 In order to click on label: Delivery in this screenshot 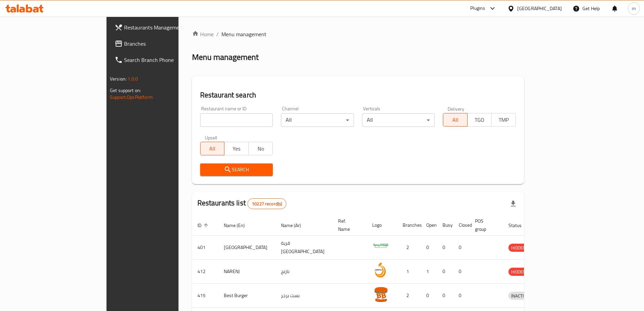, I will do `click(456, 109)`.